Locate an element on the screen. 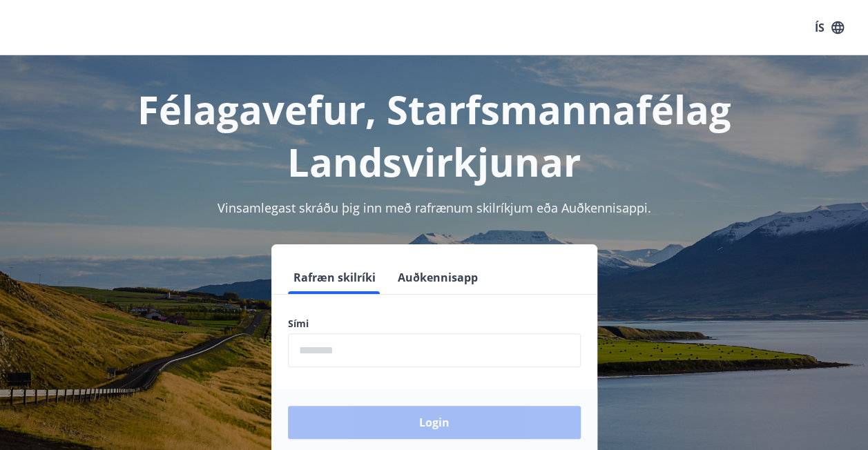 The width and height of the screenshot is (868, 450). button: Auðkennisapp is located at coordinates (438, 277).